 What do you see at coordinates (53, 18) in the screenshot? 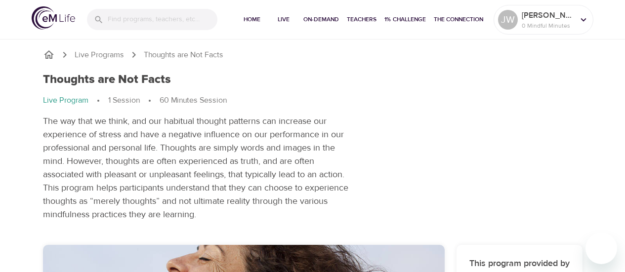
I see `img: logo` at bounding box center [53, 18].